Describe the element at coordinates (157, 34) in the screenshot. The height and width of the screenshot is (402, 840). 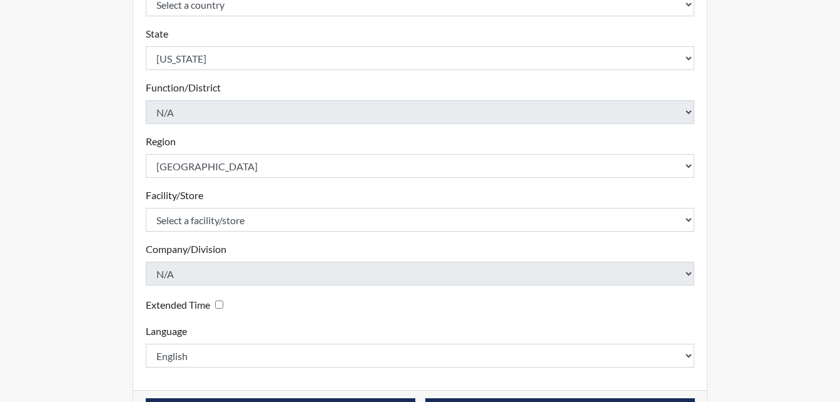
I see `label: State` at that location.